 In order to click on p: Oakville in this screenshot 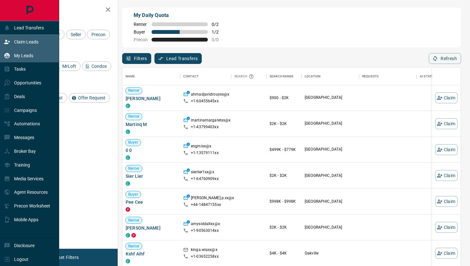, I will do `click(330, 253)`.